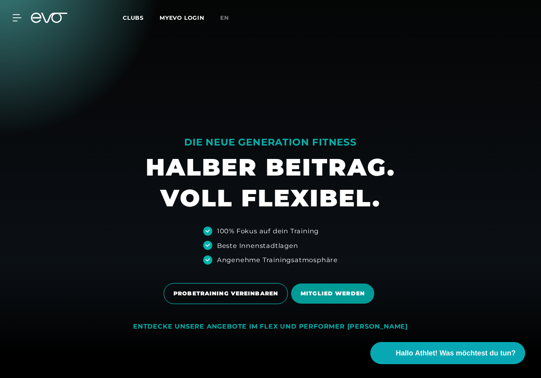  I want to click on div: 100% Fokus auf dein Training, so click(268, 231).